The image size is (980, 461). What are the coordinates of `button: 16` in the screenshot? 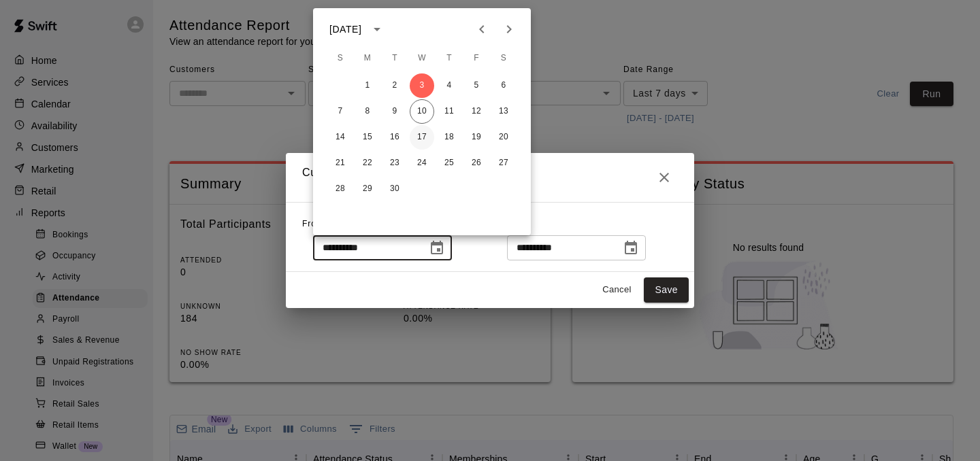 It's located at (394, 138).